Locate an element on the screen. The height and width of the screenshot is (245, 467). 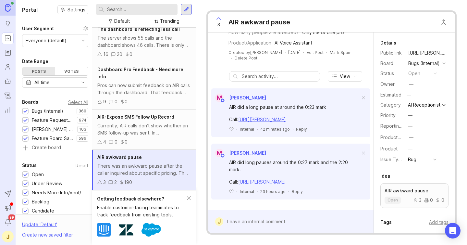
div: AI Receptionist is located at coordinates (425, 105).